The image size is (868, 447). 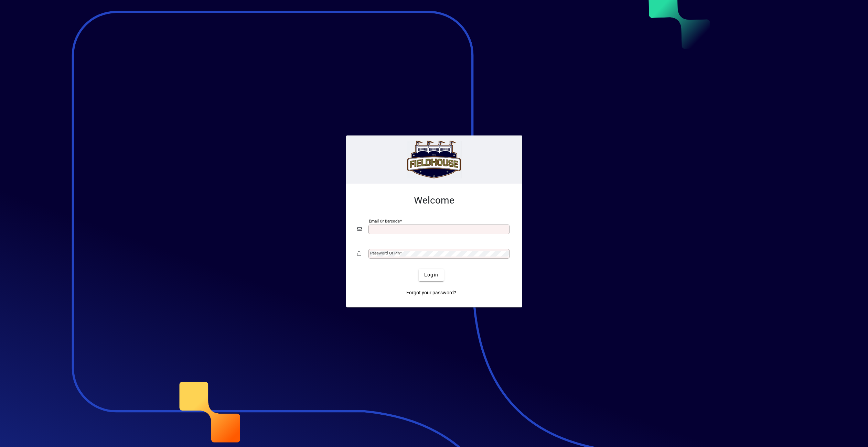 I want to click on span: Forgot your password?, so click(x=431, y=292).